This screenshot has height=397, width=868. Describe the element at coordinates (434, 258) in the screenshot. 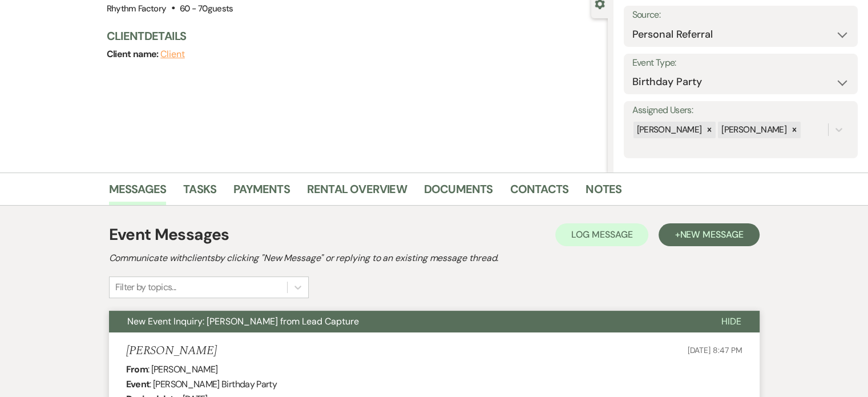

I see `h2: Communicate with clients by clicking "New Message" or replying to an existing message thread.` at that location.